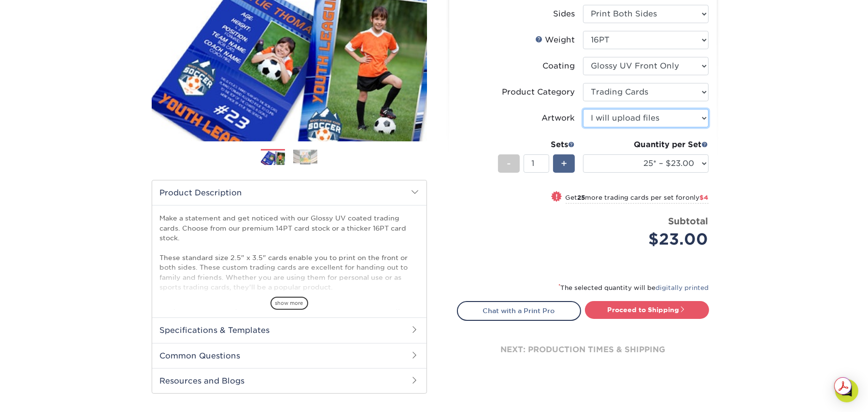  What do you see at coordinates (290, 193) in the screenshot?
I see `h2: Product Description` at bounding box center [290, 193].